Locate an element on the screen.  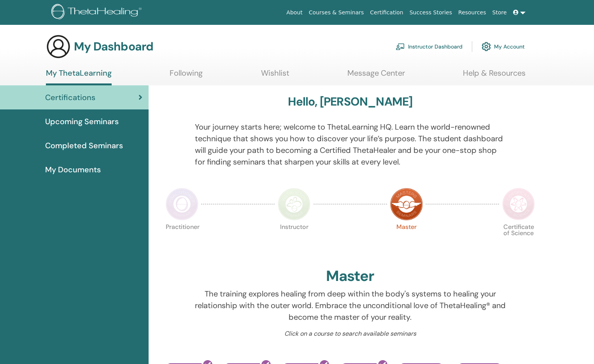
a: Resources is located at coordinates (472, 13).